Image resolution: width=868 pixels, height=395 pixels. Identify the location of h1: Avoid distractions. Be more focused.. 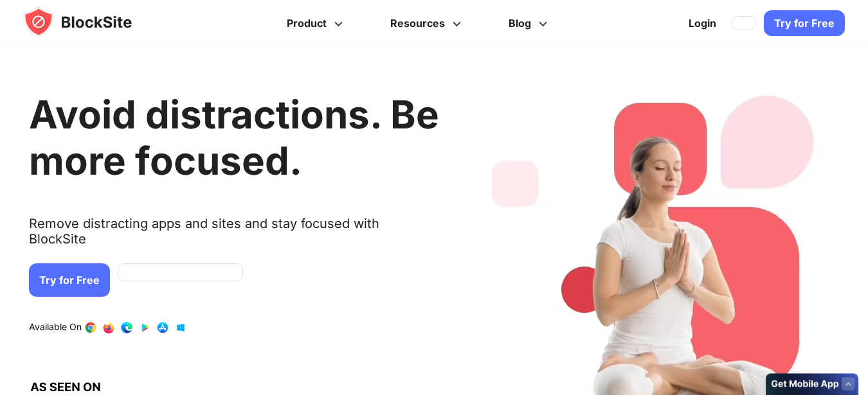
(234, 137).